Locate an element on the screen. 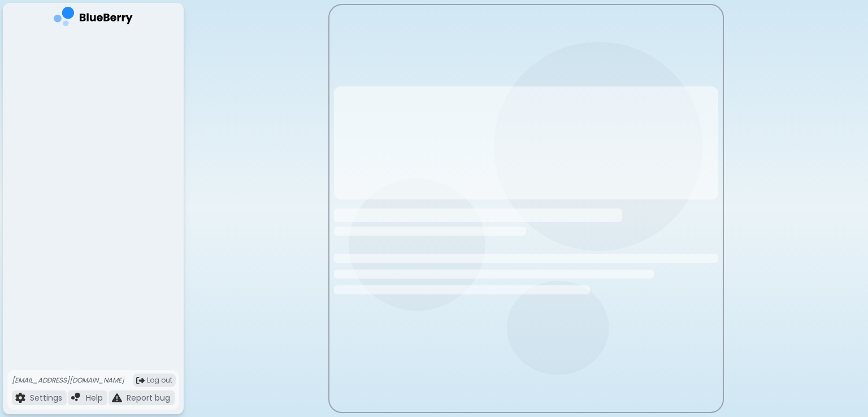 This screenshot has width=868, height=417. img: logout is located at coordinates (140, 380).